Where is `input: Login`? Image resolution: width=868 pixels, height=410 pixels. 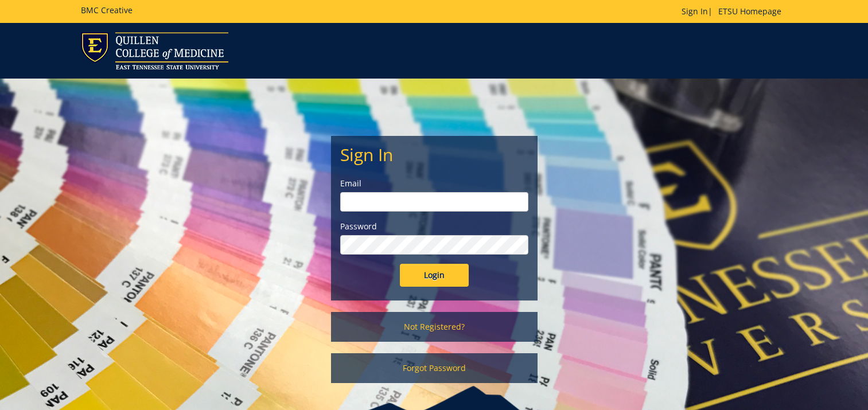 input: Login is located at coordinates (434, 276).